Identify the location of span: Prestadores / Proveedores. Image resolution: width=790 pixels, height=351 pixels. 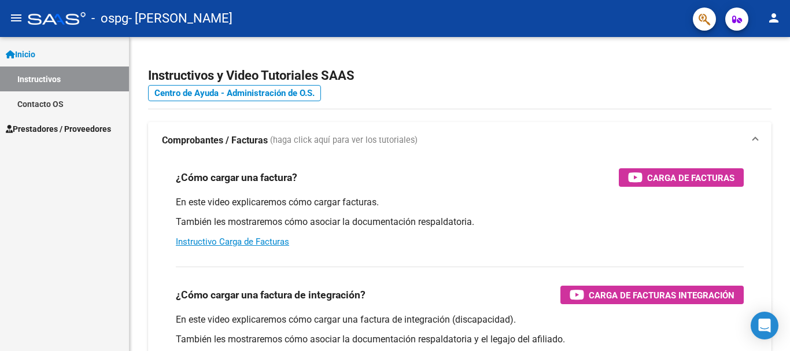
(58, 129).